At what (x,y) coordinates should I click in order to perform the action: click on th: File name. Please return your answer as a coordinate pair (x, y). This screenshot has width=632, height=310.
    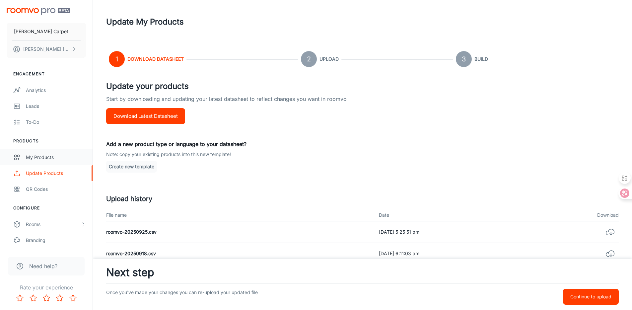
    Looking at the image, I should click on (240, 215).